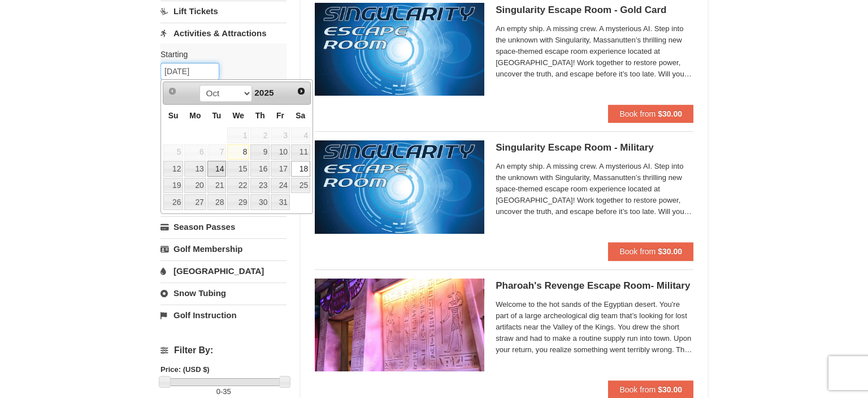 Image resolution: width=868 pixels, height=398 pixels. I want to click on a: 17, so click(281, 169).